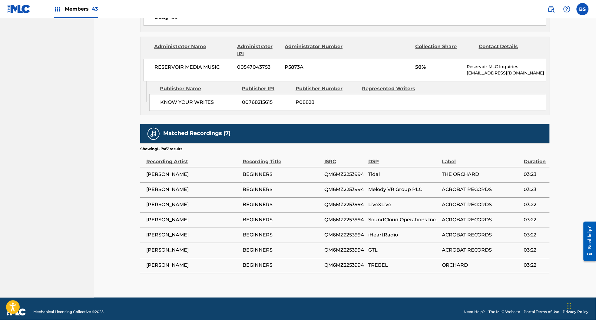 The height and width of the screenshot is (320, 596). Describe the element at coordinates (404, 235) in the screenshot. I see `span: iHeartRadio` at that location.